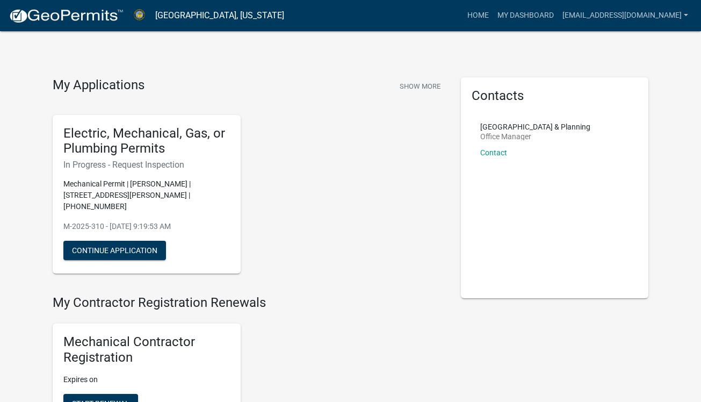  I want to click on p: Office Manager, so click(535, 136).